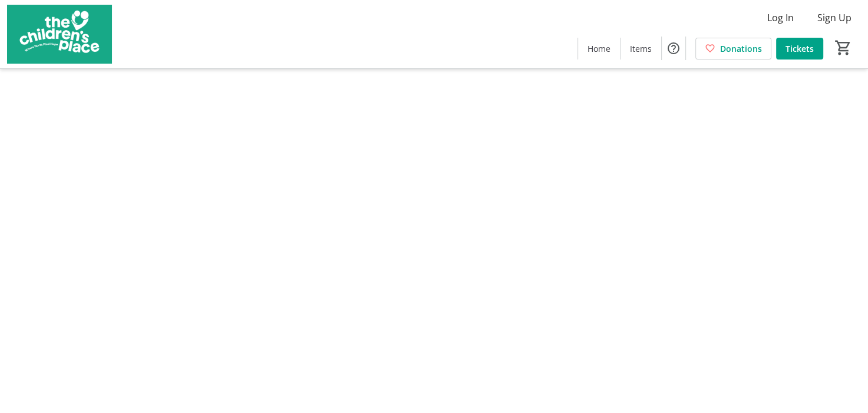 The image size is (868, 413). What do you see at coordinates (800, 48) in the screenshot?
I see `span: Tickets` at bounding box center [800, 48].